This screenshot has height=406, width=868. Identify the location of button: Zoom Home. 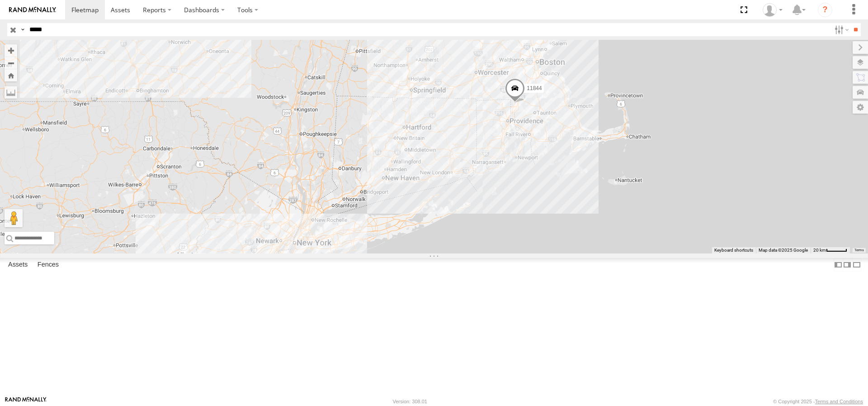
(11, 75).